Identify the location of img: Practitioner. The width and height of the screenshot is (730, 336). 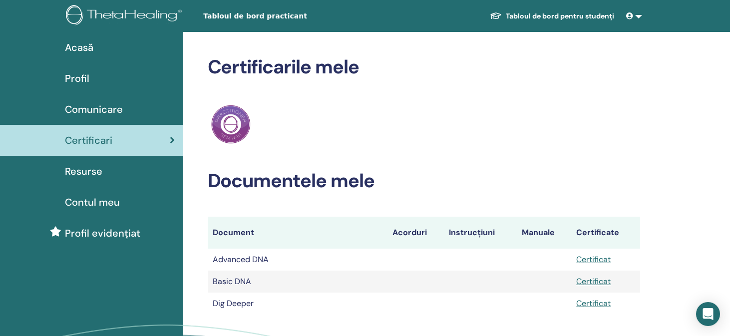
(231, 124).